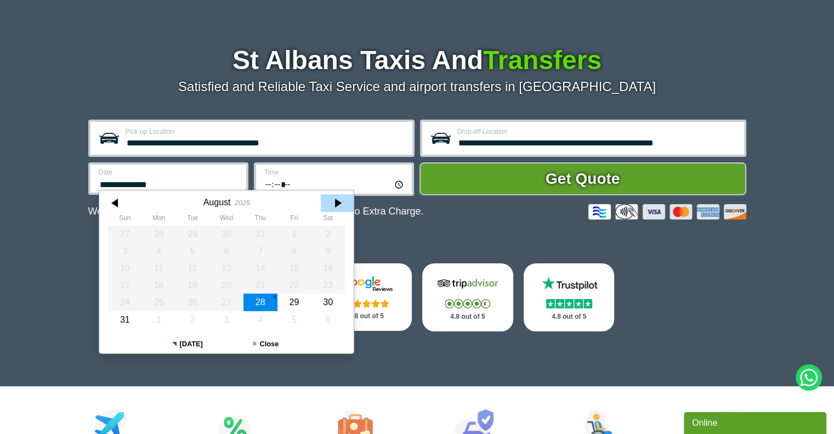 The image size is (834, 434). Describe the element at coordinates (192, 219) in the screenshot. I see `th: Tuesday` at that location.